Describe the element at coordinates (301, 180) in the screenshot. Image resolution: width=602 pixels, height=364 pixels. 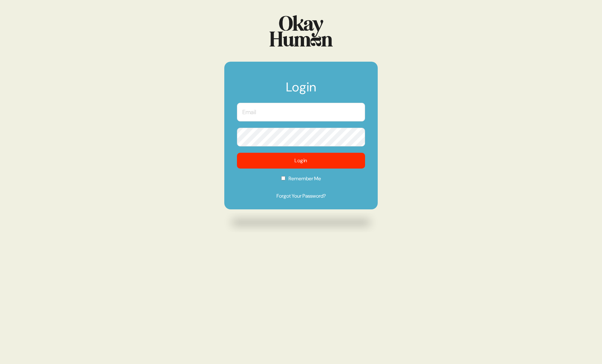
I see `label: Remember Me` at that location.